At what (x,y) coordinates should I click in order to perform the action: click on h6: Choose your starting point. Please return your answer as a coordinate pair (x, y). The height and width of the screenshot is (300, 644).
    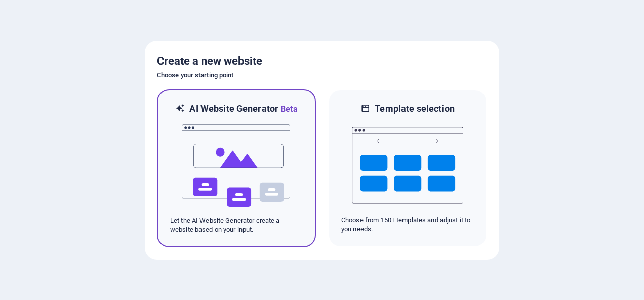
    Looking at the image, I should click on (322, 76).